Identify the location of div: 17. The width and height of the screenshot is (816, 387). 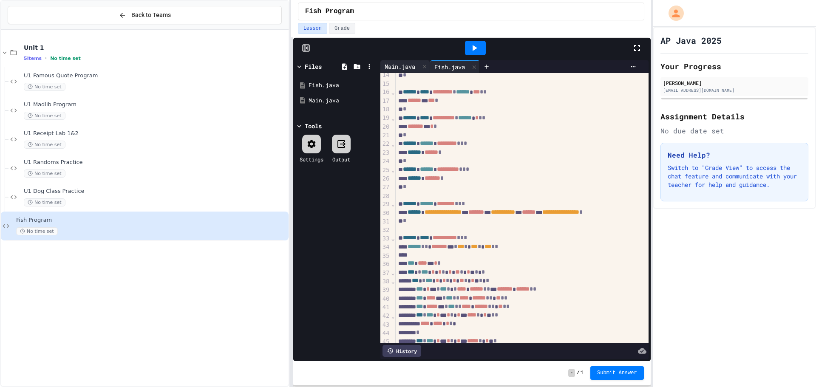
(385, 101).